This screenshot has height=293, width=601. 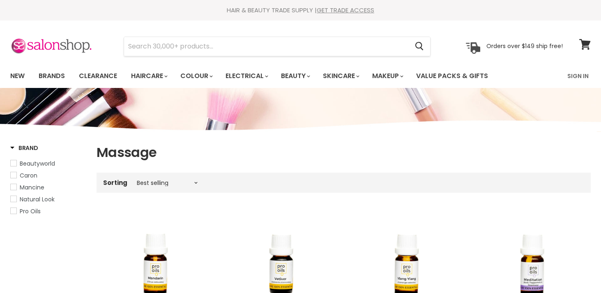 I want to click on a: Value Packs & Gifts, so click(x=452, y=76).